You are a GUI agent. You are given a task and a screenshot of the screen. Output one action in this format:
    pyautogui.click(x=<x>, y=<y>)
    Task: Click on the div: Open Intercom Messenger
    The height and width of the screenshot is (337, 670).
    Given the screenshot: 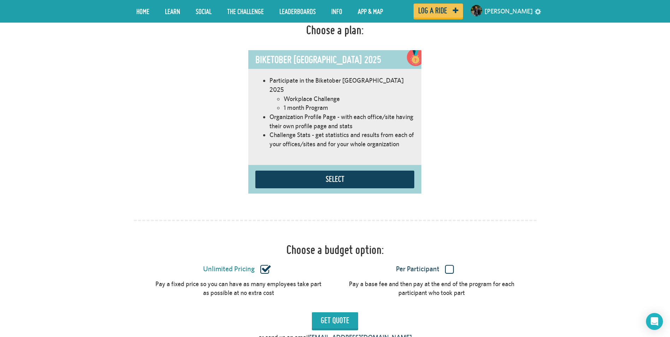 What is the action you would take?
    pyautogui.click(x=655, y=322)
    